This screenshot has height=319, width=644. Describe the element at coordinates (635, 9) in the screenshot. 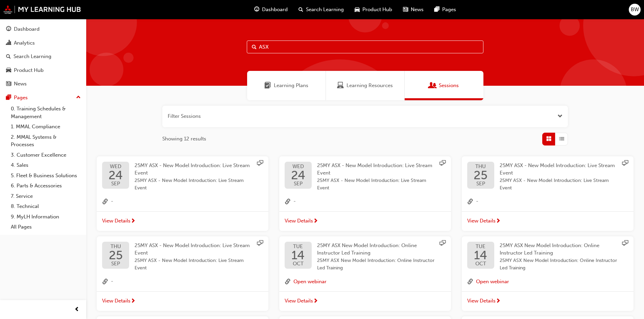

I see `span: BW` at that location.